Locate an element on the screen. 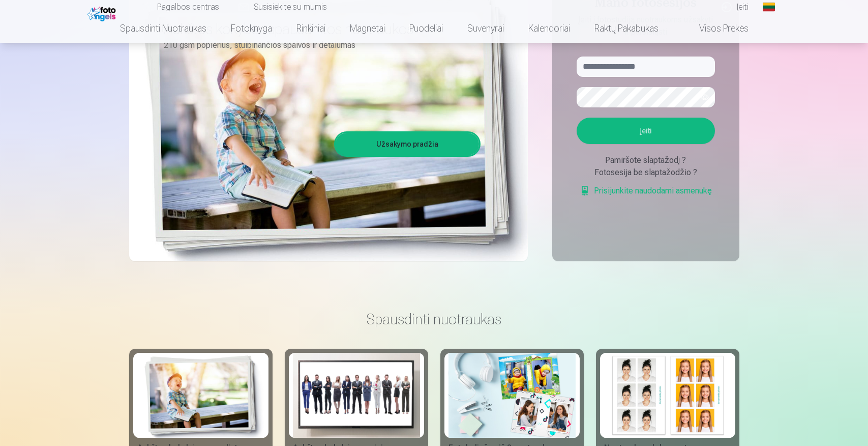 Image resolution: width=868 pixels, height=446 pixels. a: Rinkiniai is located at coordinates (310, 29).